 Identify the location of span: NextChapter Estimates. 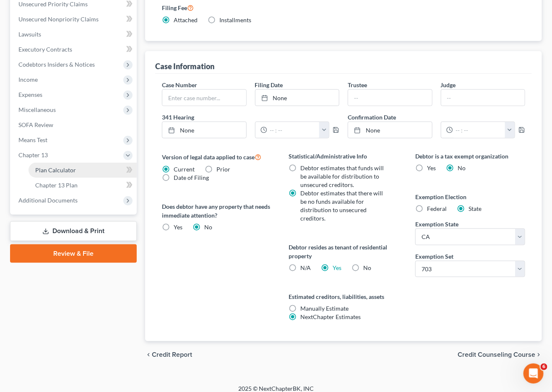
(331, 317).